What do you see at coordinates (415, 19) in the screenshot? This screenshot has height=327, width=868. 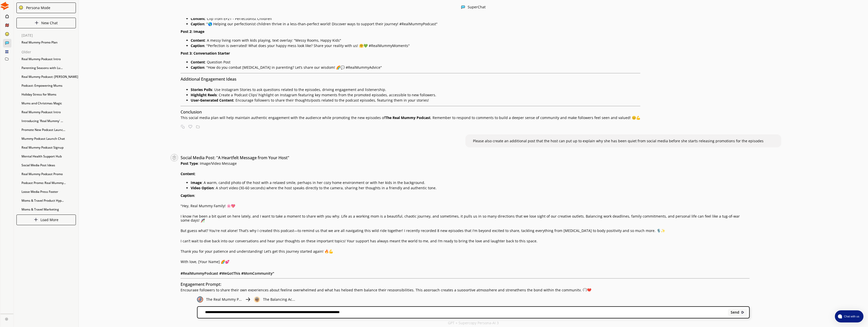 I see `p: : Clip from EP21 - Perfectionist Children` at bounding box center [415, 19].